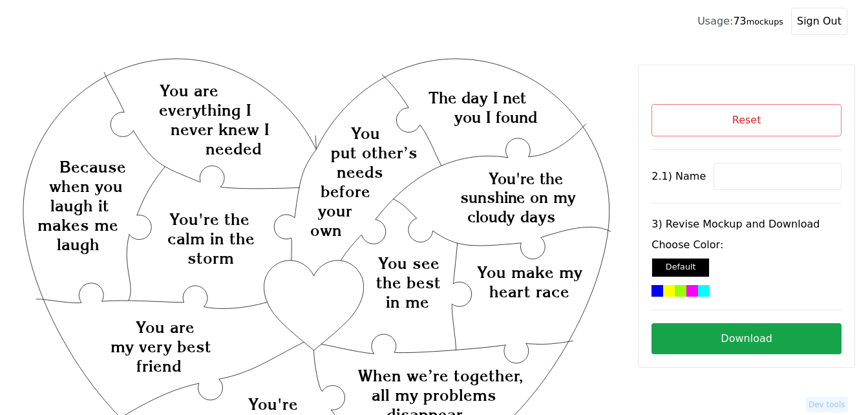  Describe the element at coordinates (365, 133) in the screenshot. I see `text: You` at that location.